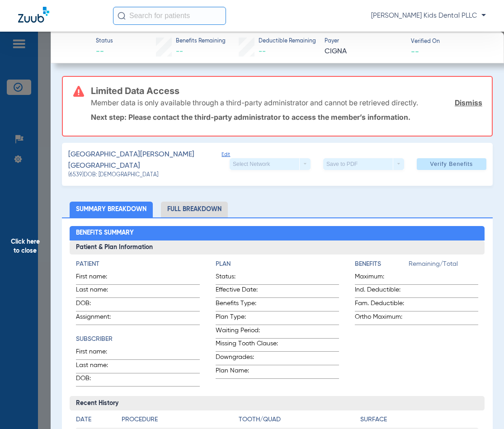 The width and height of the screenshot is (504, 429). Describe the element at coordinates (137, 264) in the screenshot. I see `app-breakdown-title: Patient` at that location.